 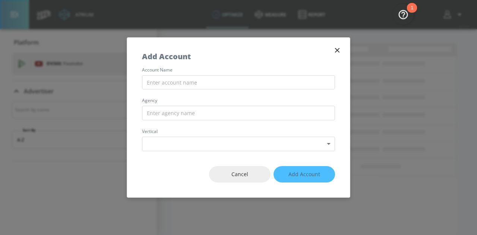 I want to click on label: account name, so click(x=238, y=70).